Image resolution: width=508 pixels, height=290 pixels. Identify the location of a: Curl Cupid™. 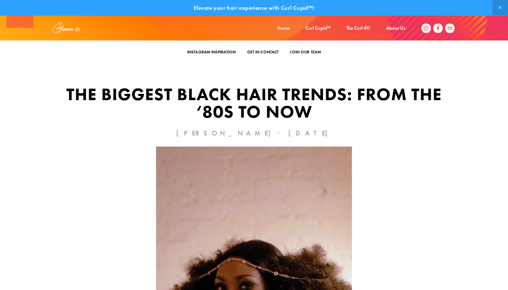
(318, 28).